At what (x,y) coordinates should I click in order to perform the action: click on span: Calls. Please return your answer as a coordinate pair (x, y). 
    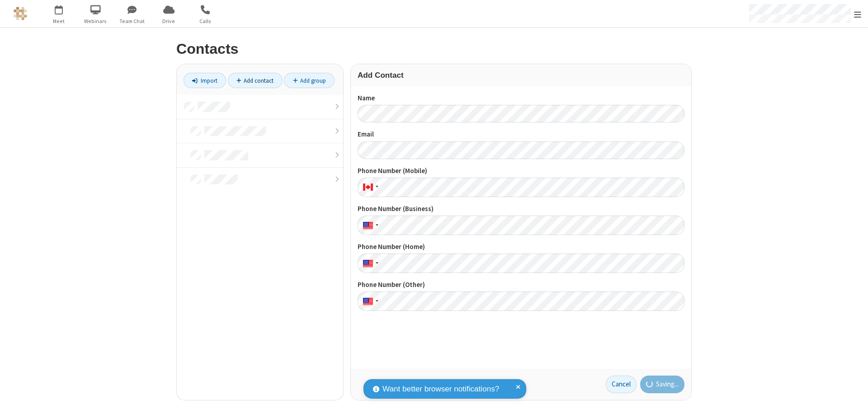
    Looking at the image, I should click on (205, 21).